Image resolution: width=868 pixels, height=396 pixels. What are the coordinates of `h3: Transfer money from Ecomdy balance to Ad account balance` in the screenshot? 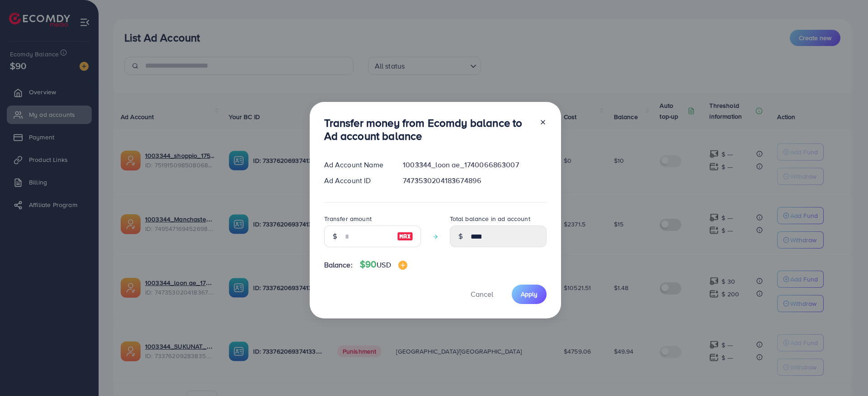 It's located at (428, 130).